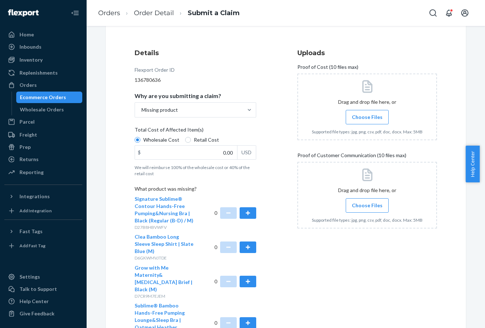 The width and height of the screenshot is (485, 328). Describe the element at coordinates (43, 314) in the screenshot. I see `button: Give Feedback` at that location.